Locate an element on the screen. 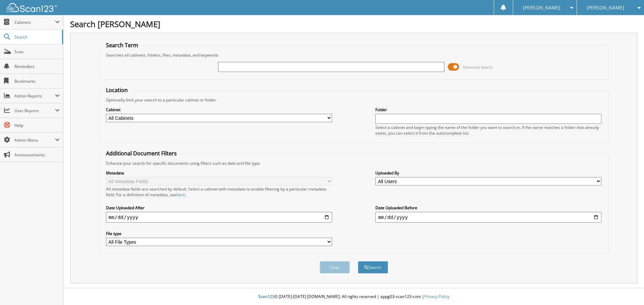  span: User Reports is located at coordinates (35, 111).